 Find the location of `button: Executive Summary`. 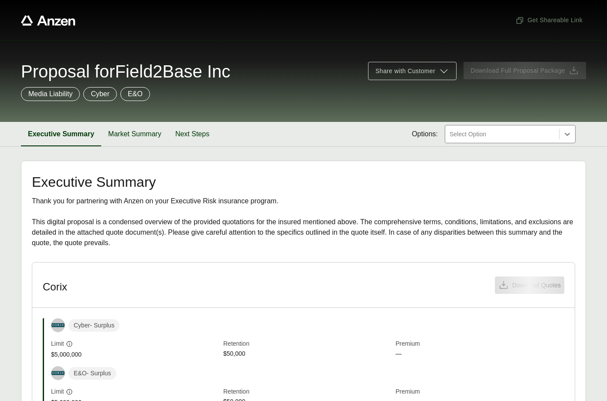

button: Executive Summary is located at coordinates (61, 134).